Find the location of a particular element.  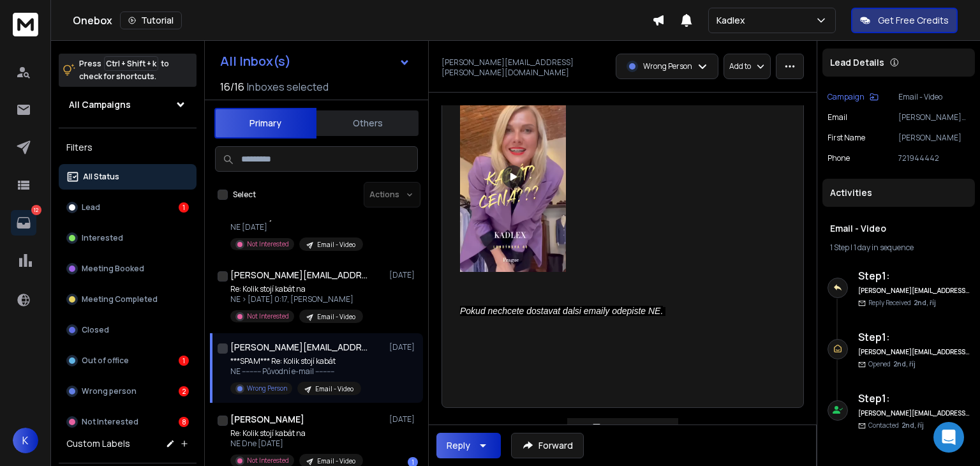

h1: All Campaigns is located at coordinates (99, 105).